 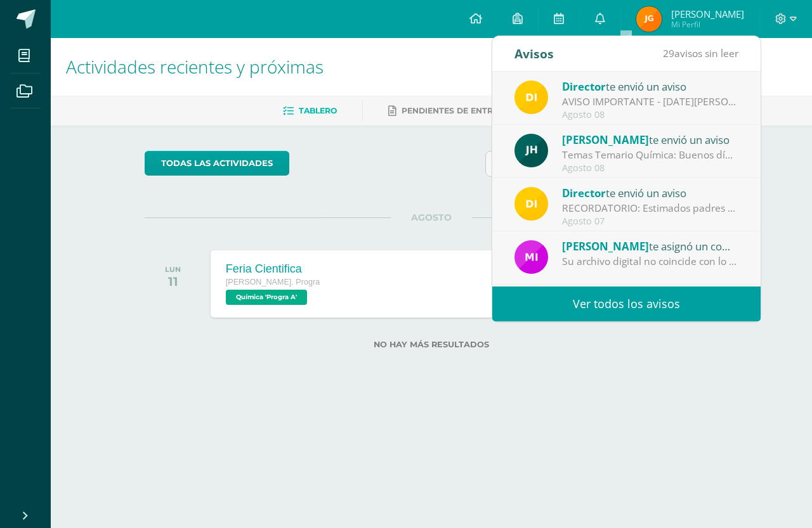 I want to click on span: Pendientes de entrega, so click(x=455, y=110).